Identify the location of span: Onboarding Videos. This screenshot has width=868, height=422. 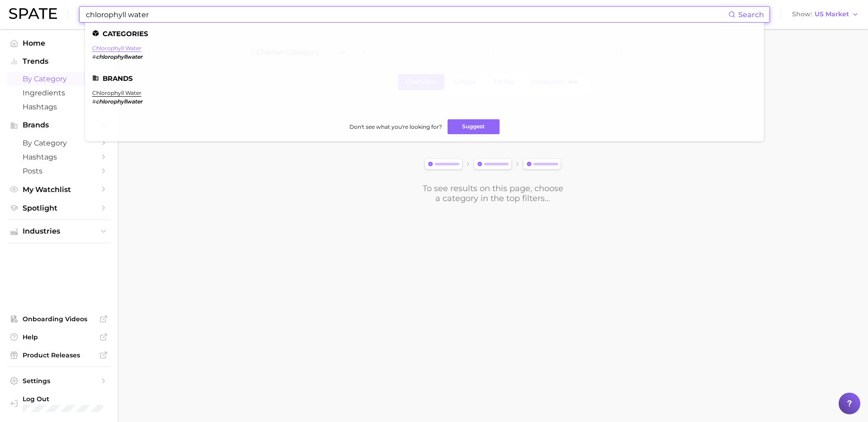
(59, 319).